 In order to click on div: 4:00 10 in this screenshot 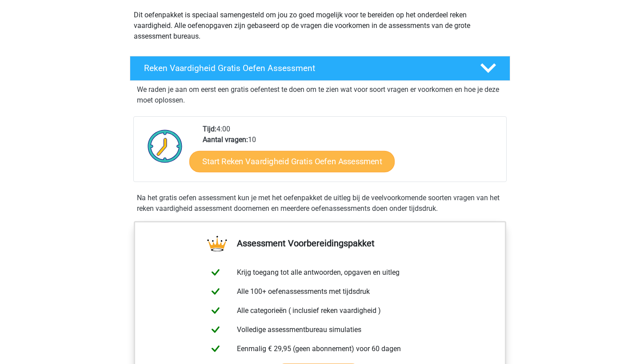, I will do `click(351, 152)`.